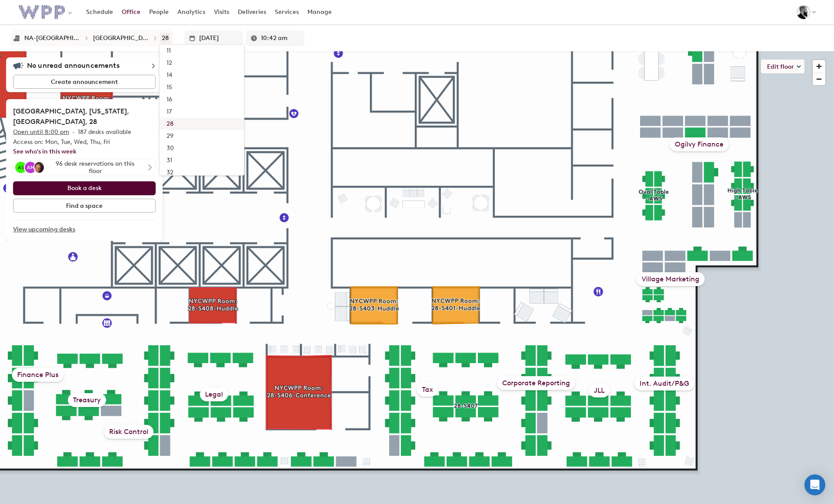  I want to click on div: Ogilvy Finance, so click(700, 145).